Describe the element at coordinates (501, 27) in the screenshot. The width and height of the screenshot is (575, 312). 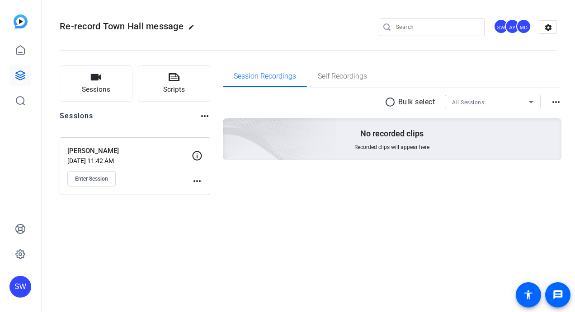
I see `ngx-avatar: Steve Winiecki` at that location.